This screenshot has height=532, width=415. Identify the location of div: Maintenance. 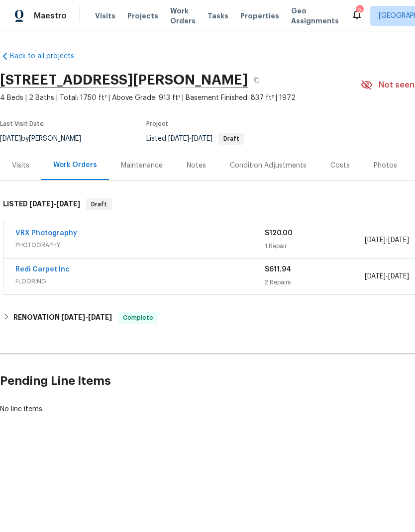
(142, 166).